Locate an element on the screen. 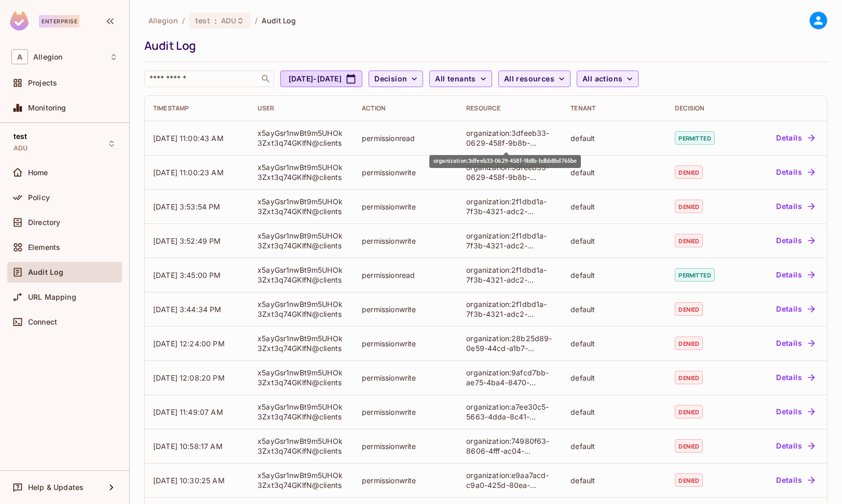 The image size is (842, 504). span: All resources is located at coordinates (529, 79).